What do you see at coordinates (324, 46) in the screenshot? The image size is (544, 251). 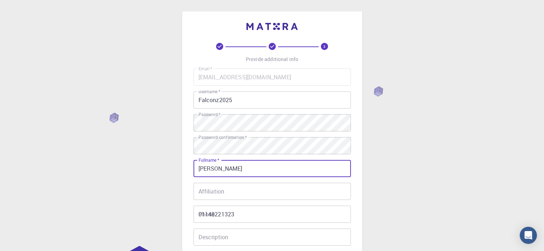 I see `text: 3` at bounding box center [324, 46].